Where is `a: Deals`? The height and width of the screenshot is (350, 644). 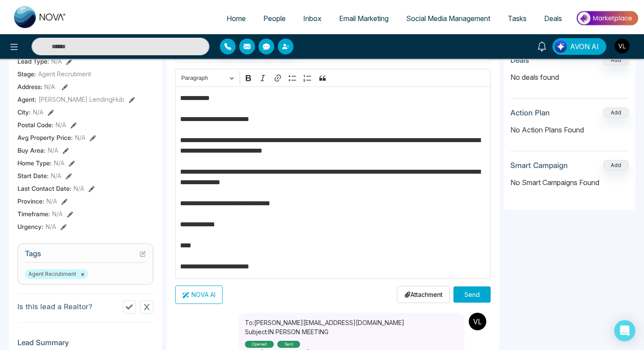
a: Deals is located at coordinates (553, 19).